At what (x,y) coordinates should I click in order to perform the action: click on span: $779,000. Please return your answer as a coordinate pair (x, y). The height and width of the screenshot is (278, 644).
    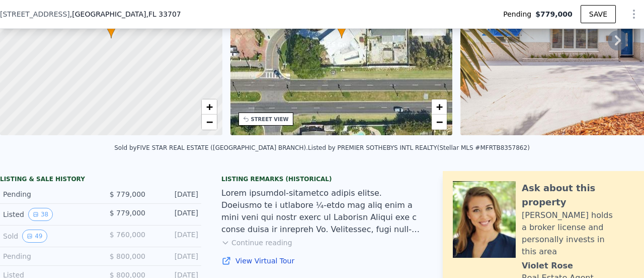
    Looking at the image, I should click on (554, 14).